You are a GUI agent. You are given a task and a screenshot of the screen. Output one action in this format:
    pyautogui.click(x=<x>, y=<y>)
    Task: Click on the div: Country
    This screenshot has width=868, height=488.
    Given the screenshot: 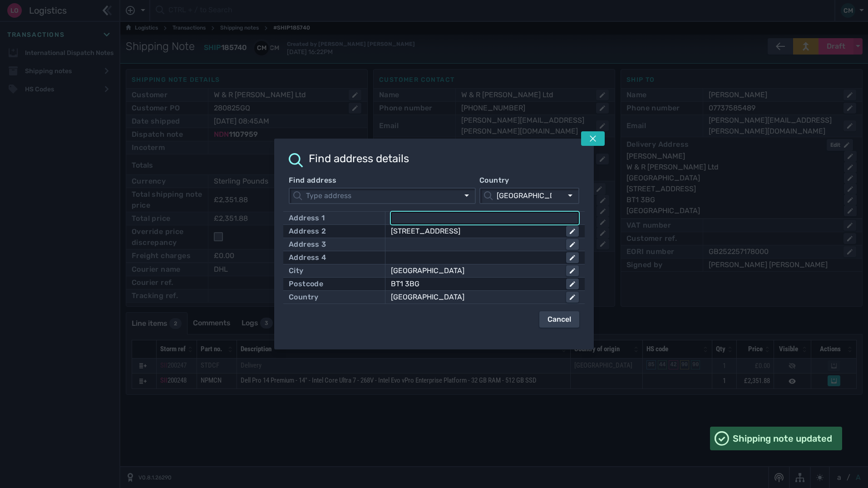 What is the action you would take?
    pyautogui.click(x=304, y=297)
    